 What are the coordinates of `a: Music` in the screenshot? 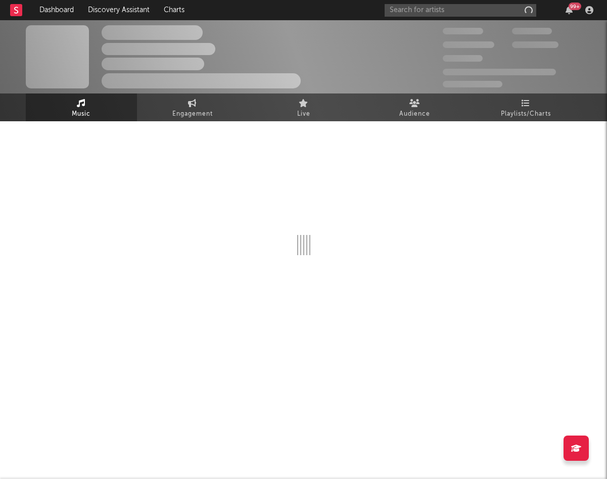 It's located at (81, 107).